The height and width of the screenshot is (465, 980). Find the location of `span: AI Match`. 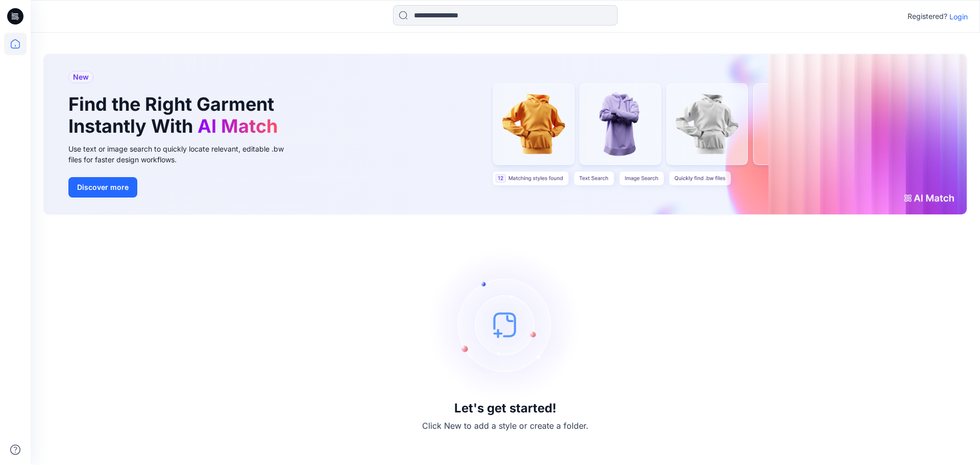

span: AI Match is located at coordinates (237, 126).